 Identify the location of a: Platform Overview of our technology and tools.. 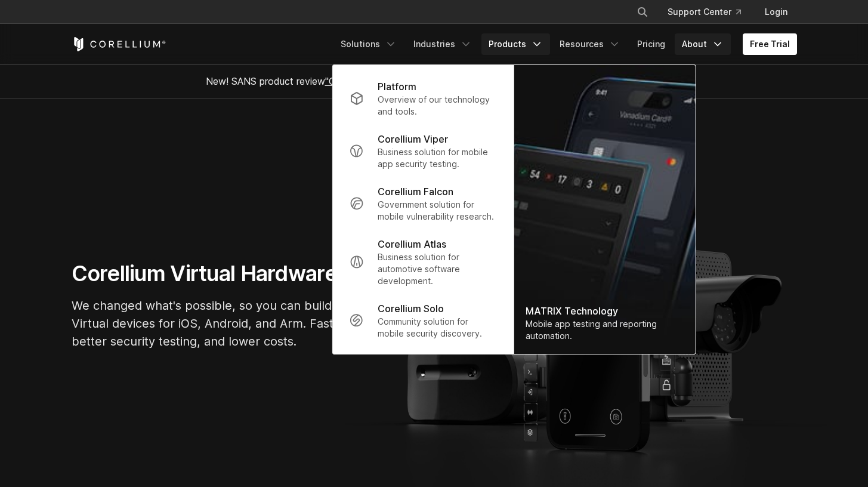
(422, 98).